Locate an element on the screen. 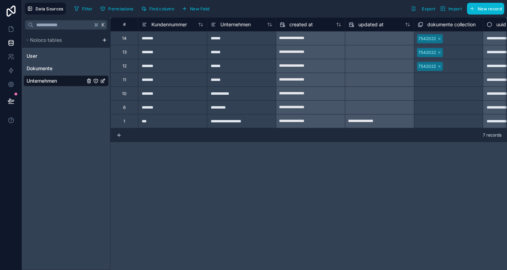 The image size is (507, 270). div: 10 is located at coordinates (124, 94).